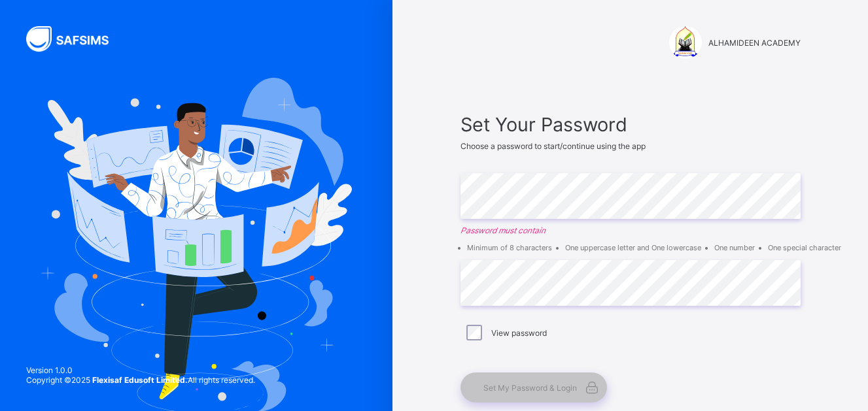 This screenshot has height=411, width=868. What do you see at coordinates (685, 43) in the screenshot?
I see `img: ALHAMIDEEN ACADEMY` at bounding box center [685, 43].